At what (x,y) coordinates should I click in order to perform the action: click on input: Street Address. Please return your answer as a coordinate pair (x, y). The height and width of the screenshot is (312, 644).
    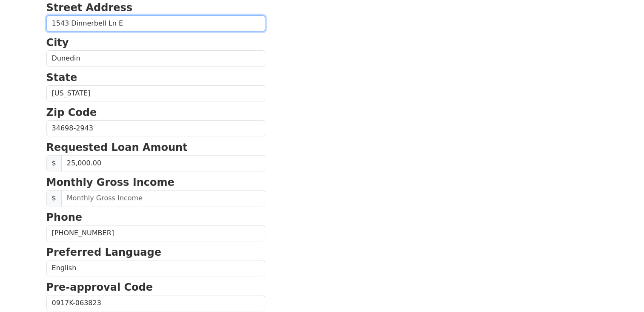
    Looking at the image, I should click on (156, 24).